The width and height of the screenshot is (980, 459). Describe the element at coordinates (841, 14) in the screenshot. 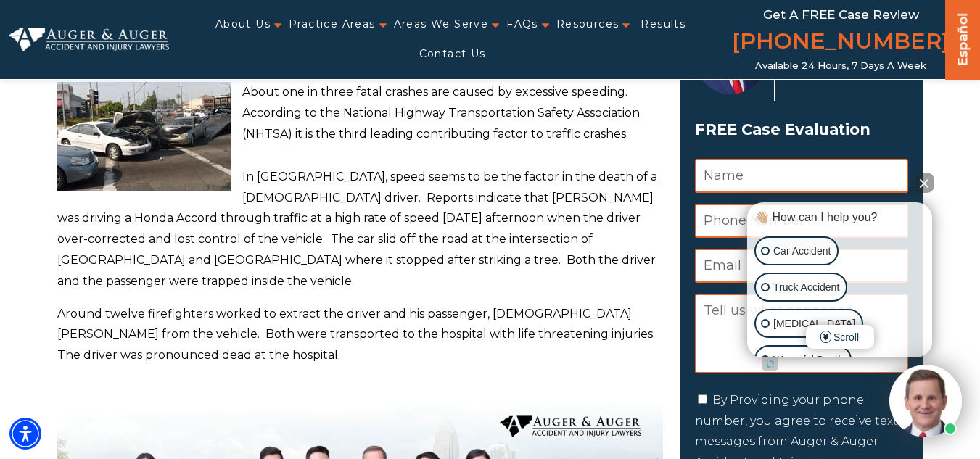

I see `span: Get a FREE Case Review` at that location.